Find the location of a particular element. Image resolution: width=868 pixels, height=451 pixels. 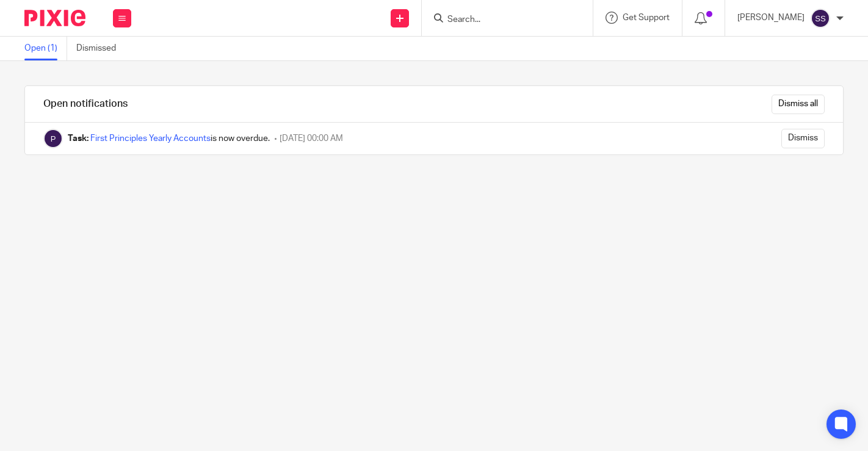

a: Open (1) is located at coordinates (46, 48).